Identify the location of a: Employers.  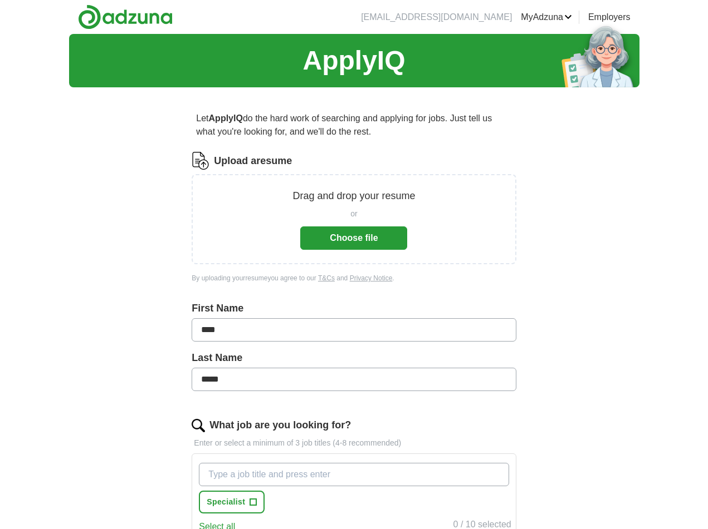
(609, 17).